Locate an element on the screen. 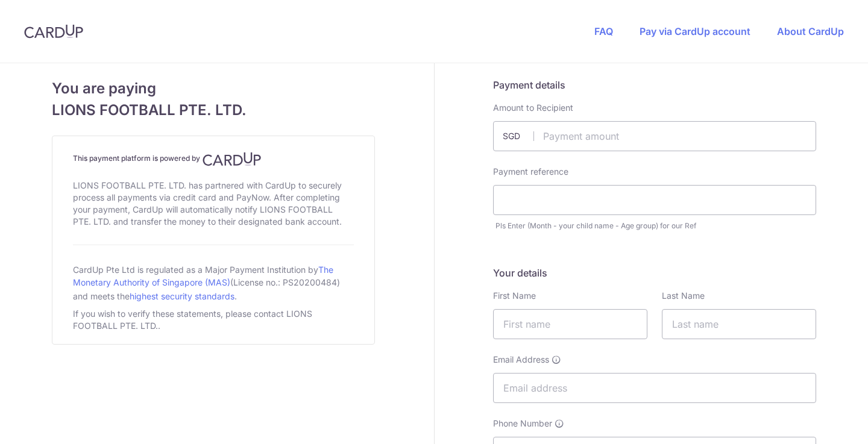  h4: This payment platform is powered by is located at coordinates (213, 159).